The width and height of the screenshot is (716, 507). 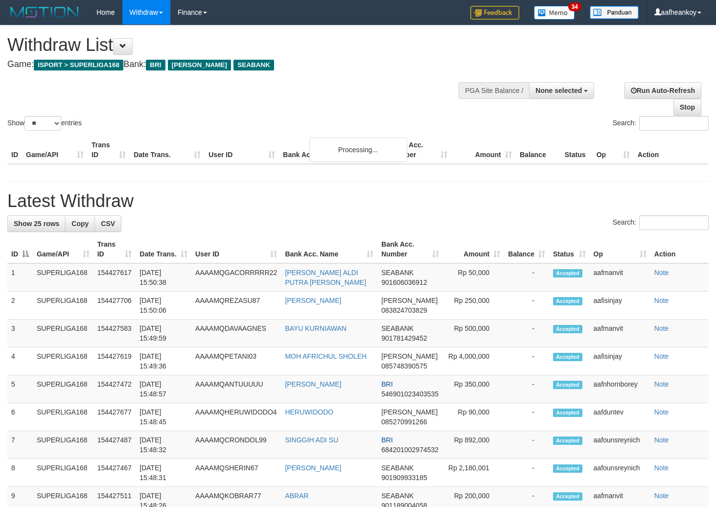 I want to click on th: Amount: activate to sort column ascending, so click(x=473, y=249).